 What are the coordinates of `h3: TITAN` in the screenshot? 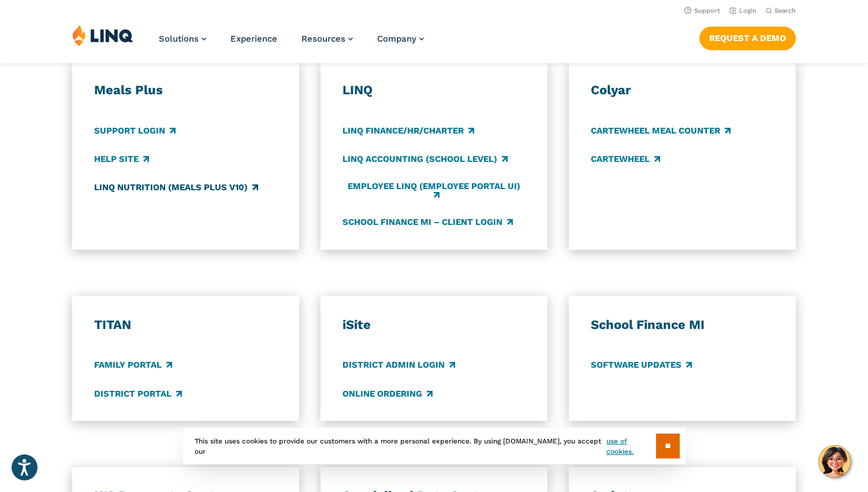 It's located at (186, 325).